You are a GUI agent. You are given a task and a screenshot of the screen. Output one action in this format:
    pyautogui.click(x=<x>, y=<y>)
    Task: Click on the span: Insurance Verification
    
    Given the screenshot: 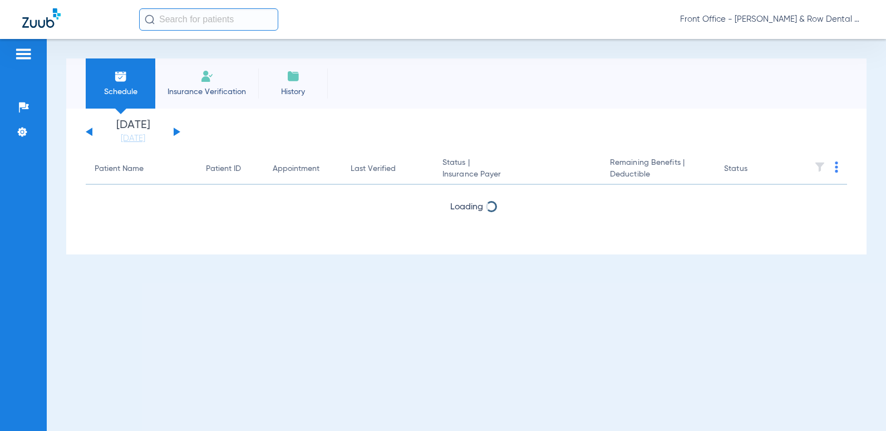 What is the action you would take?
    pyautogui.click(x=207, y=92)
    